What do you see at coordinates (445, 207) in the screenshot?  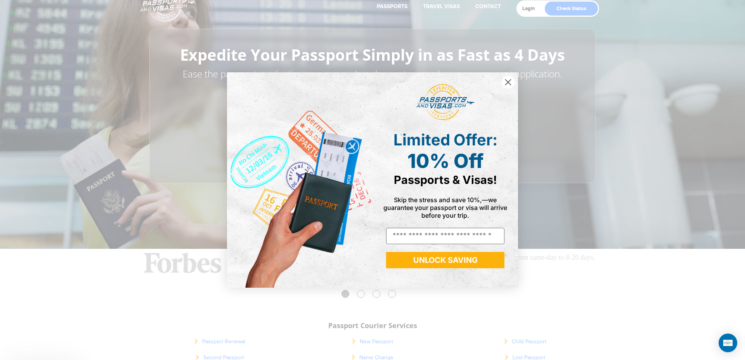 I see `span: Skip the stress and save 10%,—we guarantee your passport or visa will arrive before your trip.` at bounding box center [445, 207].